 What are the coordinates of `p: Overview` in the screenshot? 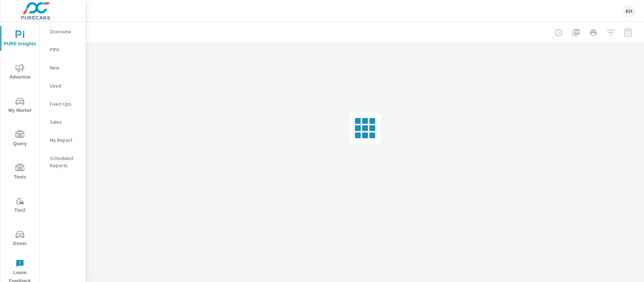 It's located at (65, 32).